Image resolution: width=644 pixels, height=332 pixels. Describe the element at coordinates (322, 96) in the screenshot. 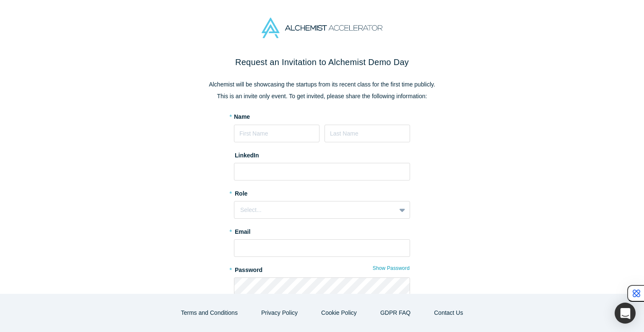

I see `p: This is an invite only event. To get invited, please share the following information:` at that location.